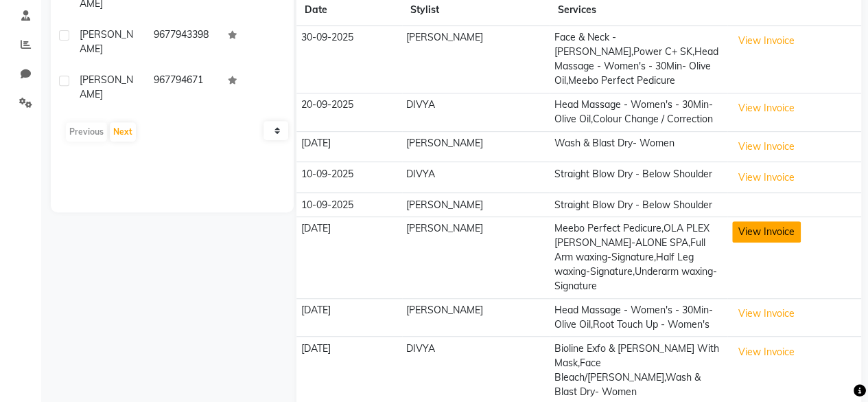  I want to click on td: 30-09-2025, so click(349, 59).